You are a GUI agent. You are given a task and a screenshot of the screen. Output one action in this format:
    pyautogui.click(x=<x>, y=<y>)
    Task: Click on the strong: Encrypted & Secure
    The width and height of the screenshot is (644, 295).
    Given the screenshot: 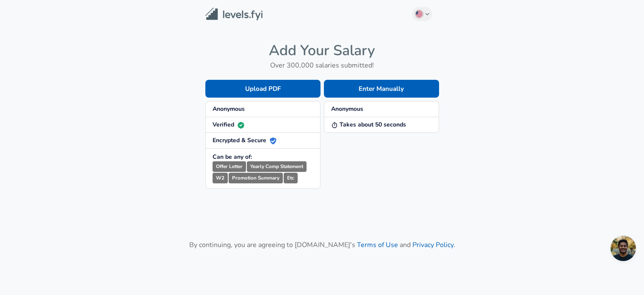 What is the action you would take?
    pyautogui.click(x=245, y=140)
    